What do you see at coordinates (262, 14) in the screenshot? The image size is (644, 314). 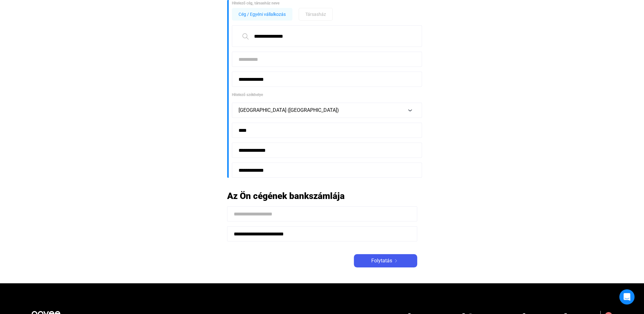 I see `button: Cég / Egyéni vállalkozás` at bounding box center [262, 14].